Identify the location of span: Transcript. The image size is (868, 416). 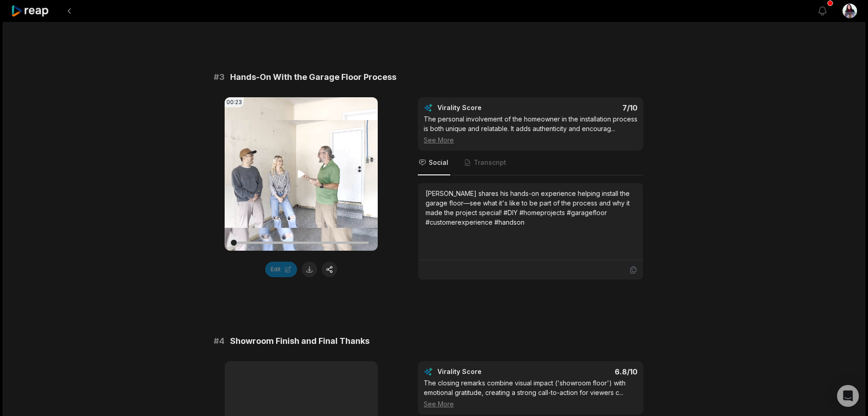
(490, 162).